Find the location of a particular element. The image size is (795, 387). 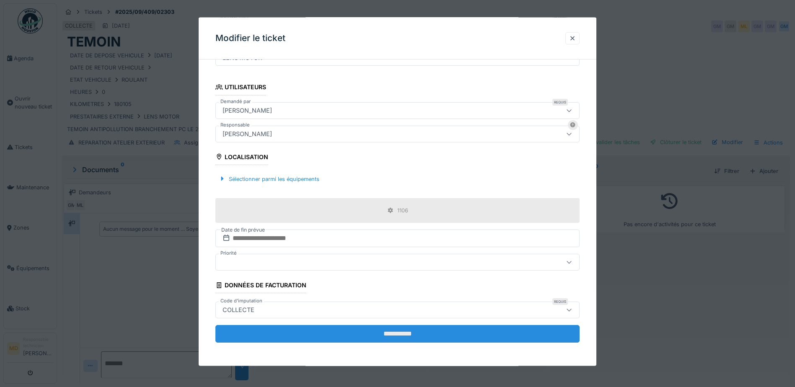

div: Localisation is located at coordinates (242, 158).